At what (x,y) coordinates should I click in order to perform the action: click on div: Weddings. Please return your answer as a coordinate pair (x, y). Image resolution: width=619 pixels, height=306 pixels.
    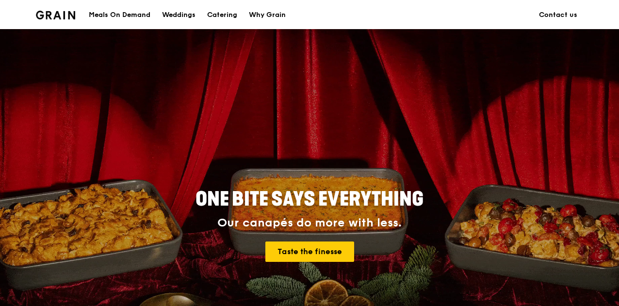
    Looking at the image, I should click on (178, 15).